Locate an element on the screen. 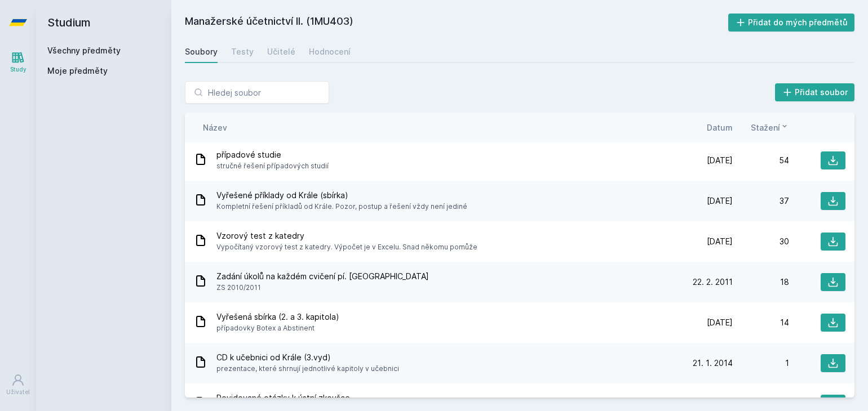  span: Vyřešená sbírka (2. a 3. kapitola) is located at coordinates (278, 317).